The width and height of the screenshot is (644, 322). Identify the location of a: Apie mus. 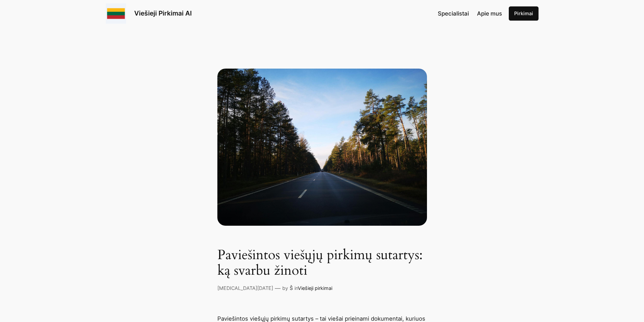
(489, 14).